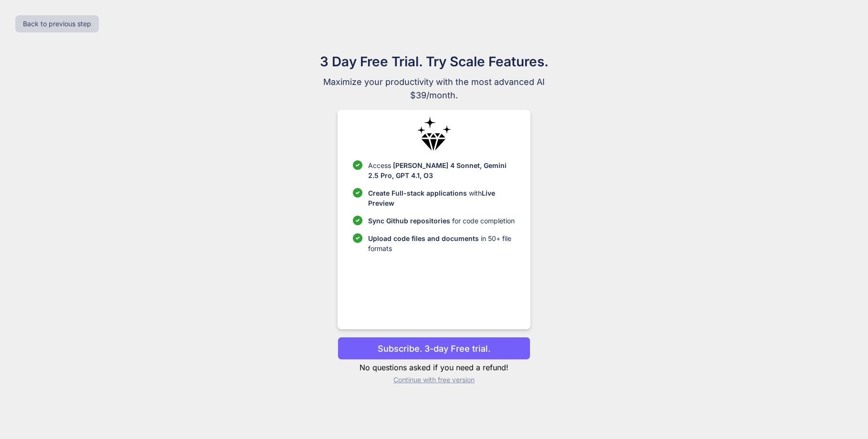  Describe the element at coordinates (434, 349) in the screenshot. I see `button: Subscribe. 3-day Free trial.` at that location.